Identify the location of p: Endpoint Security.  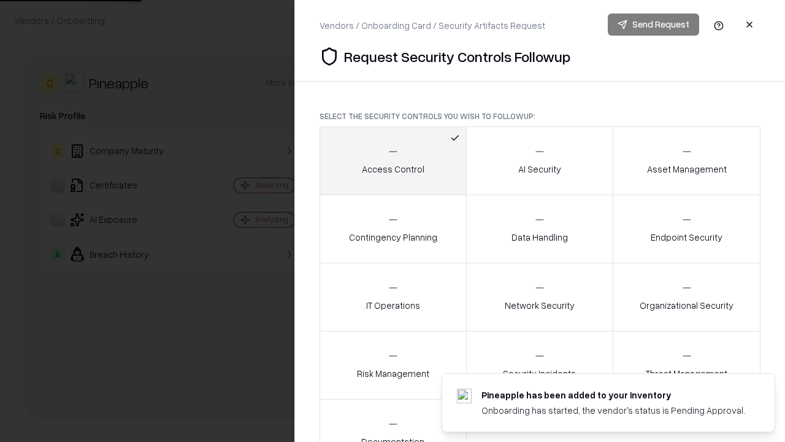
(687, 237).